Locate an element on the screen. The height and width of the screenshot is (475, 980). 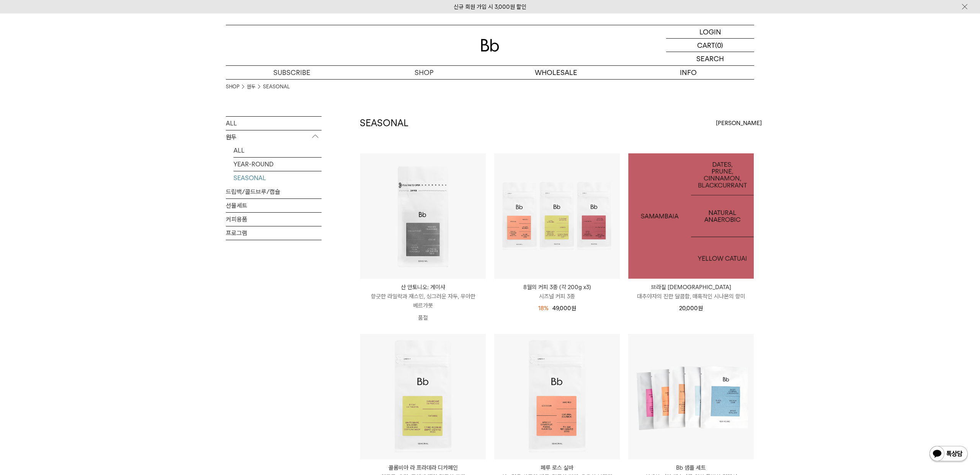
p: 원두 is located at coordinates (273, 138).